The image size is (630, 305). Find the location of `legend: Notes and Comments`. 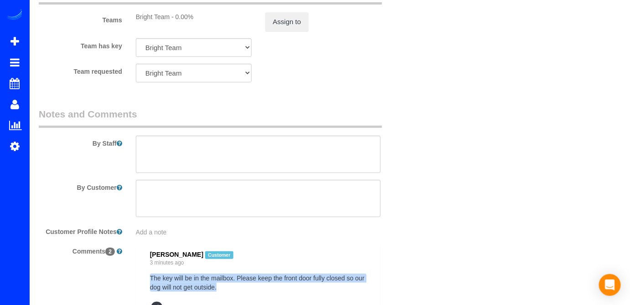

legend: Notes and Comments is located at coordinates (210, 118).